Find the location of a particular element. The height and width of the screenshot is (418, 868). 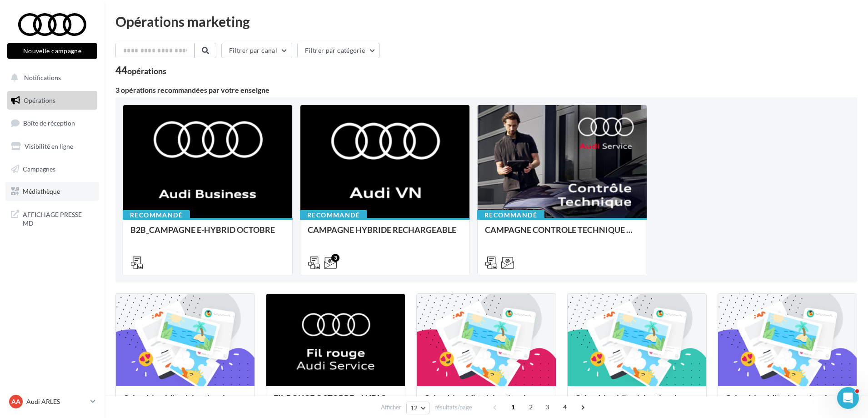

a: Opérations is located at coordinates (52, 100).